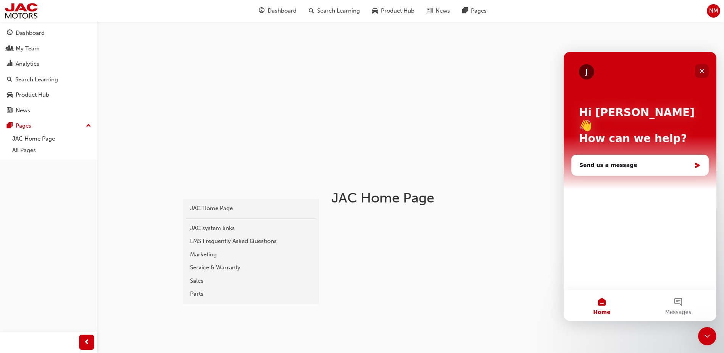 The width and height of the screenshot is (724, 353). What do you see at coordinates (474, 11) in the screenshot?
I see `a: pages-iconPages` at bounding box center [474, 11].